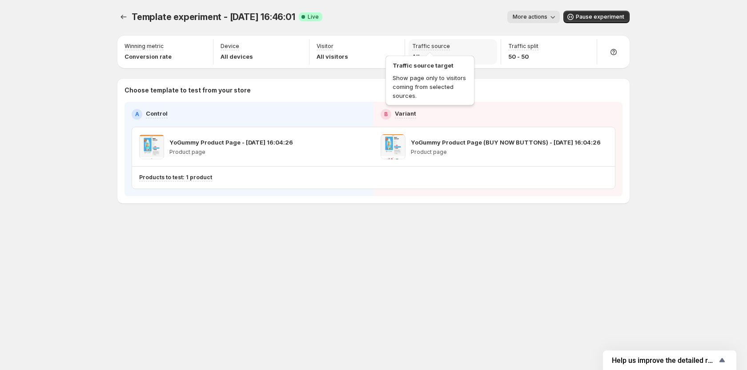  I want to click on img: YoGummy Product Page - Aug 19, 16:04:26, so click(152, 147).